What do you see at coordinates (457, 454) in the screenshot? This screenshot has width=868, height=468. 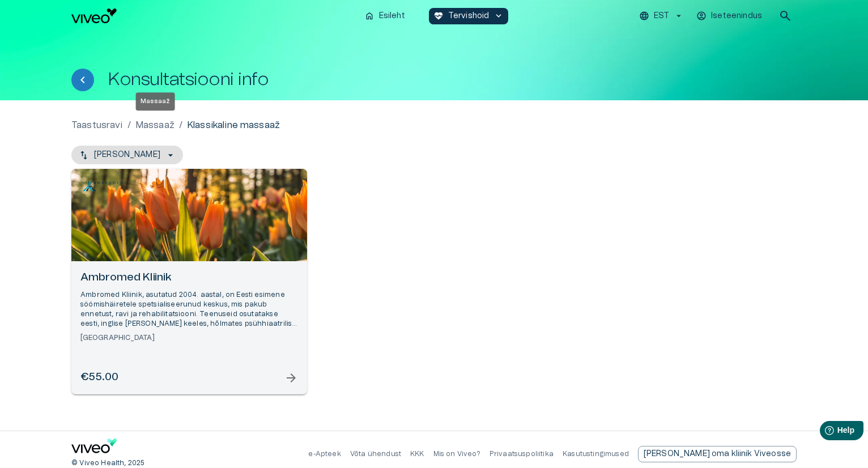 I see `p: Mis on Viveo?` at bounding box center [457, 454].